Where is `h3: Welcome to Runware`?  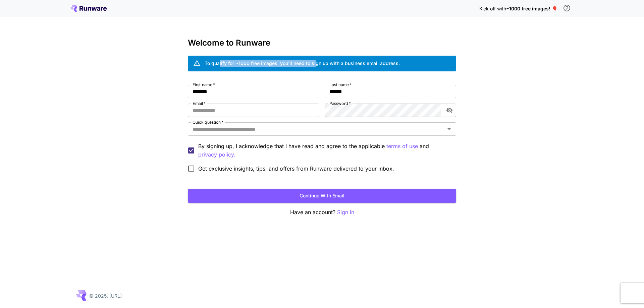
h3: Welcome to Runware is located at coordinates (322, 43).